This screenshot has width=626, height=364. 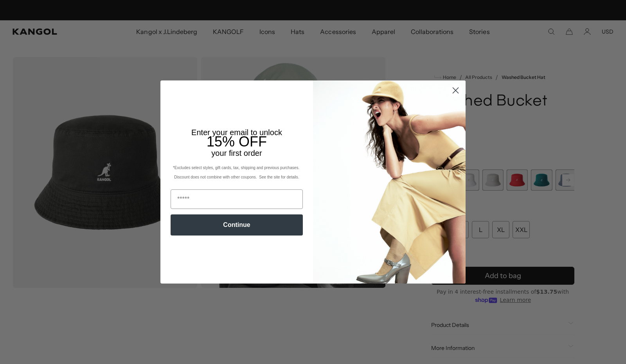 I want to click on span: *Excludes select styles, gift cards, tax, shipping and previous purchases. Discount does not comb..., so click(x=237, y=172).